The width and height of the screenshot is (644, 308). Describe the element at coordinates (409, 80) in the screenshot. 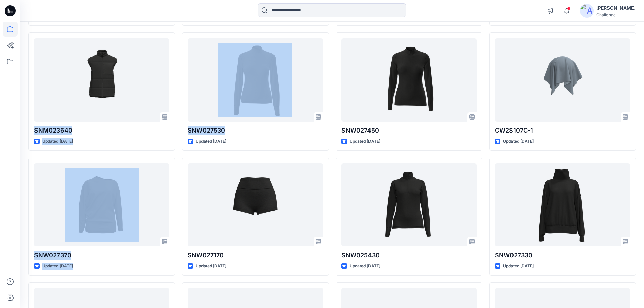

I see `a: SNW027450` at that location.